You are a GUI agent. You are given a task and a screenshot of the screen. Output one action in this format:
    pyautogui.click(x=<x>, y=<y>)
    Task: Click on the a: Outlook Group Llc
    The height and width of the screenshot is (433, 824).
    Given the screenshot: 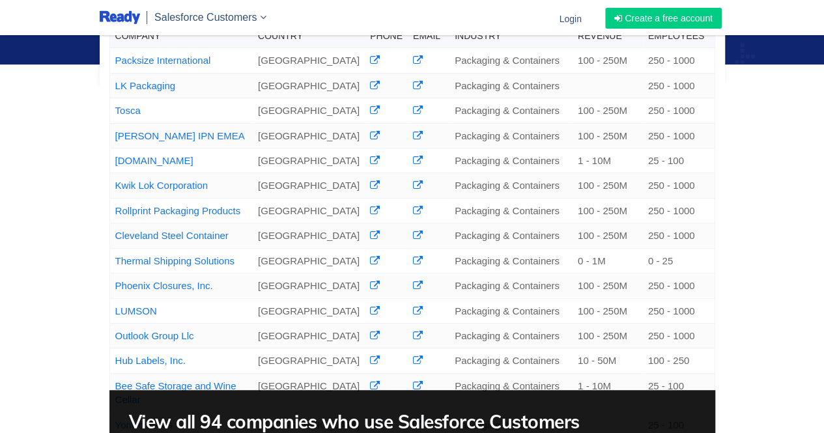 What is the action you would take?
    pyautogui.click(x=154, y=335)
    